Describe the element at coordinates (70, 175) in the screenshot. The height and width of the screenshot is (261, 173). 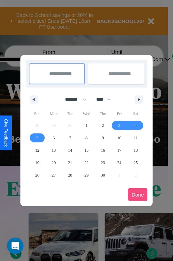
I see `span: 28` at that location.